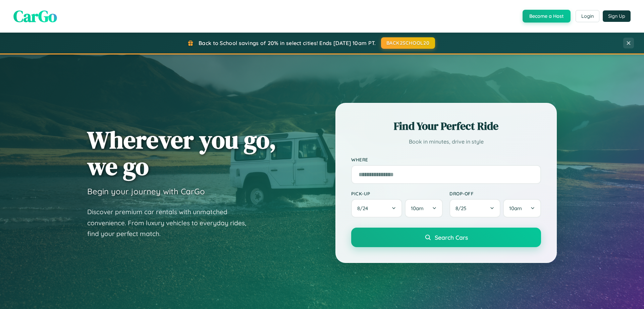  Describe the element at coordinates (377, 208) in the screenshot. I see `button: 8/24` at that location.